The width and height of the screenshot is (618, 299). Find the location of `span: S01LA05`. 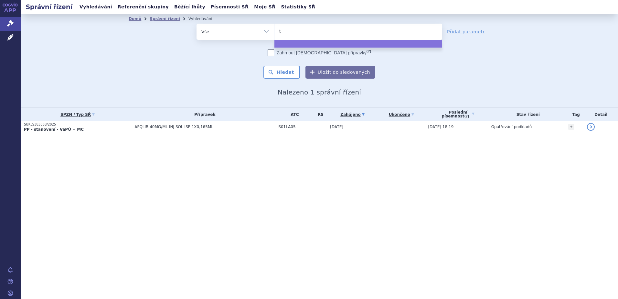

span: S01LA05 is located at coordinates (295, 127).